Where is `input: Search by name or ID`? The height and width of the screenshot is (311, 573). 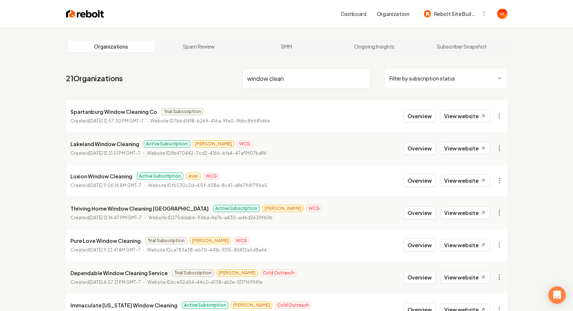 input: Search by name or ID is located at coordinates (306, 78).